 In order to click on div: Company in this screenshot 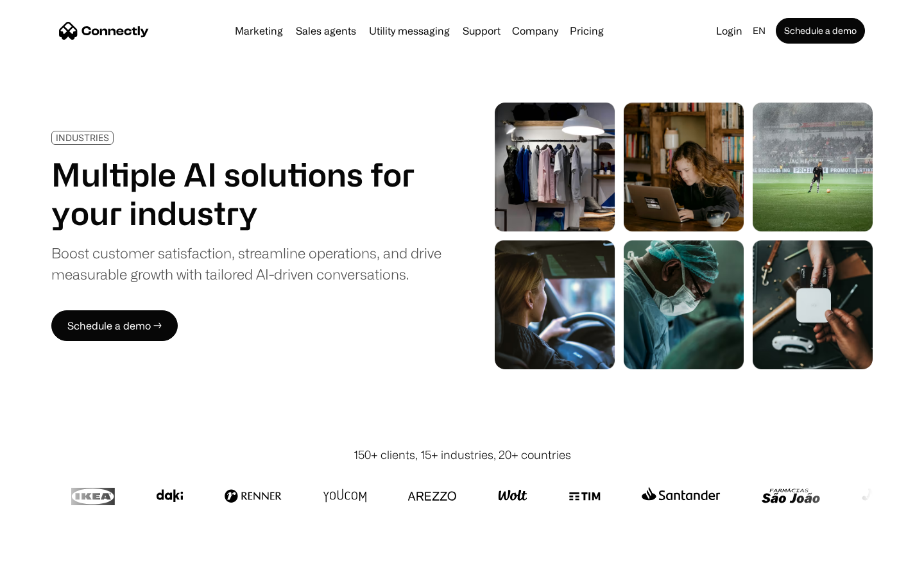, I will do `click(536, 30)`.